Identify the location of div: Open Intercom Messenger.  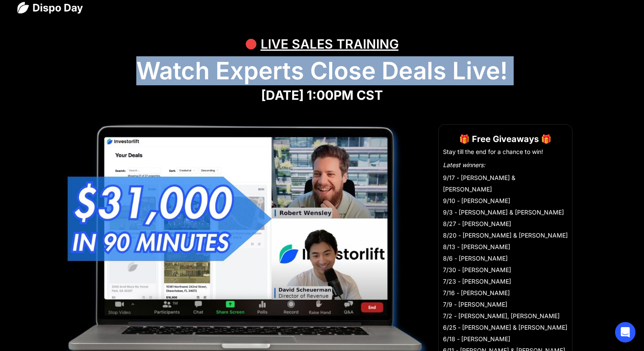
(625, 332).